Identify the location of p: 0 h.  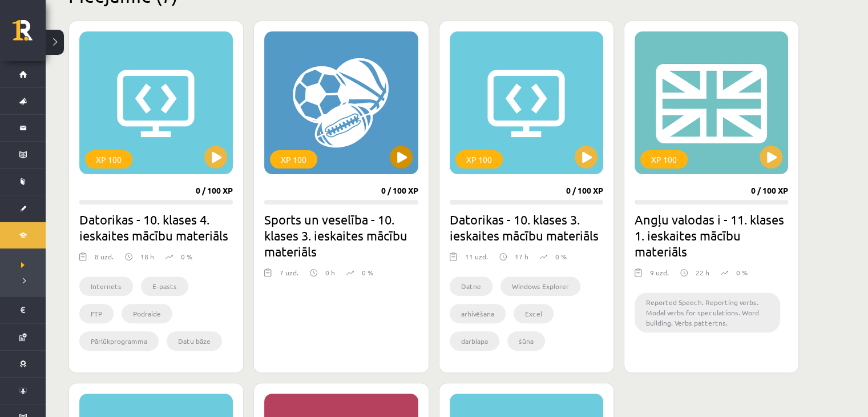
(330, 272).